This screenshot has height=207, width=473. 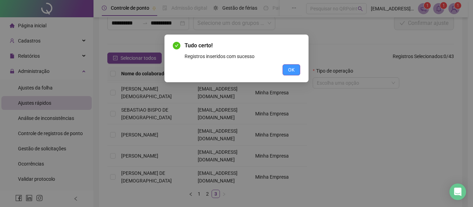 What do you see at coordinates (457, 192) in the screenshot?
I see `div: Open Intercom Messenger` at bounding box center [457, 192].